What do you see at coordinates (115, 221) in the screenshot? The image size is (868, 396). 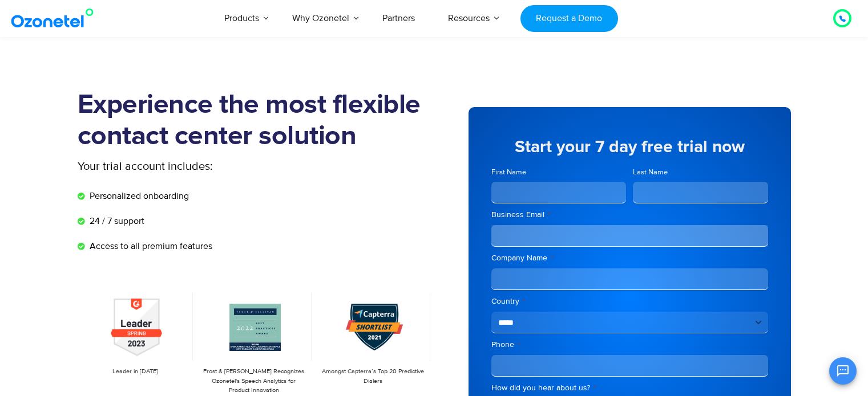 I see `span: 24 / 7 support` at bounding box center [115, 221].